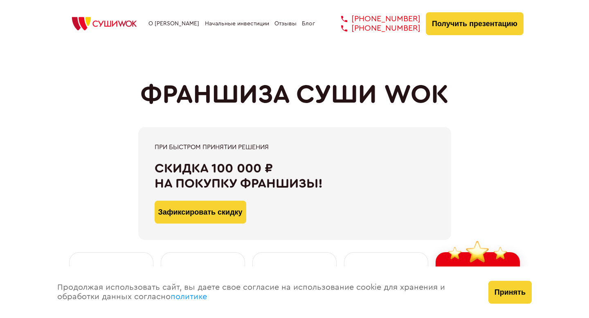 The image size is (589, 318). What do you see at coordinates (308, 24) in the screenshot?
I see `a: Блог` at bounding box center [308, 24].